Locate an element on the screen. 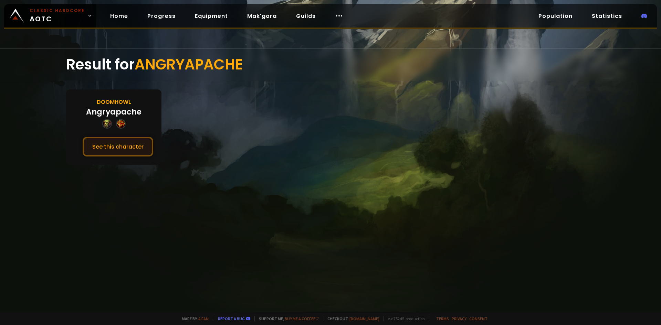 This screenshot has width=661, height=325. a: Mak'gora is located at coordinates (262, 16).